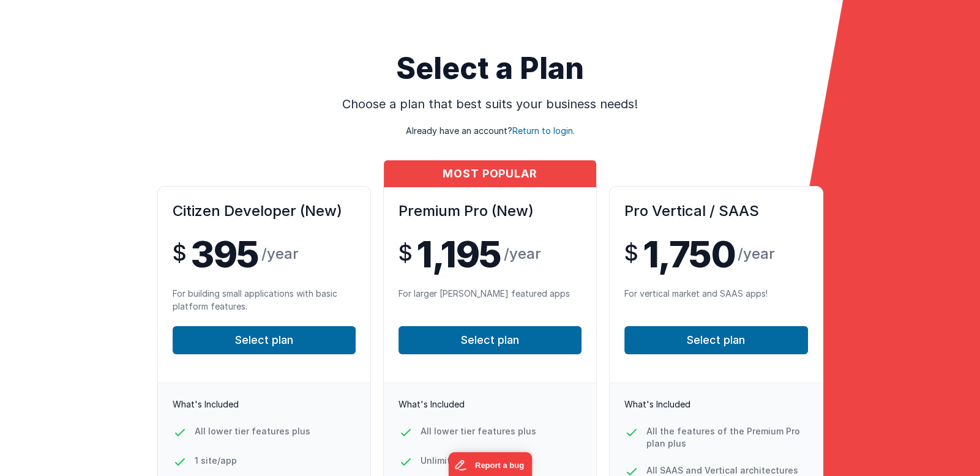  I want to click on span: 395, so click(225, 254).